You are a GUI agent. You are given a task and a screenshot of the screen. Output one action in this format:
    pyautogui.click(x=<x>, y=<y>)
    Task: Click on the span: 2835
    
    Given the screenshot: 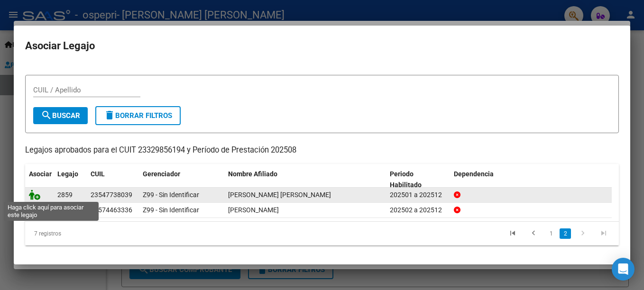 What is the action you would take?
    pyautogui.click(x=65, y=210)
    